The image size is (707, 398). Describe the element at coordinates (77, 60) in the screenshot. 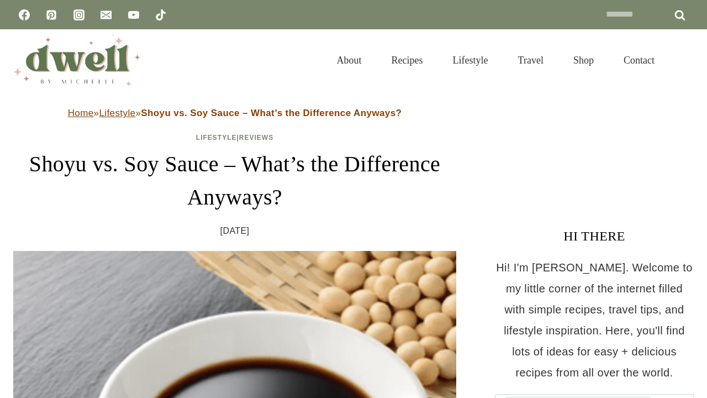

I see `img: DWELL by michelle` at that location.